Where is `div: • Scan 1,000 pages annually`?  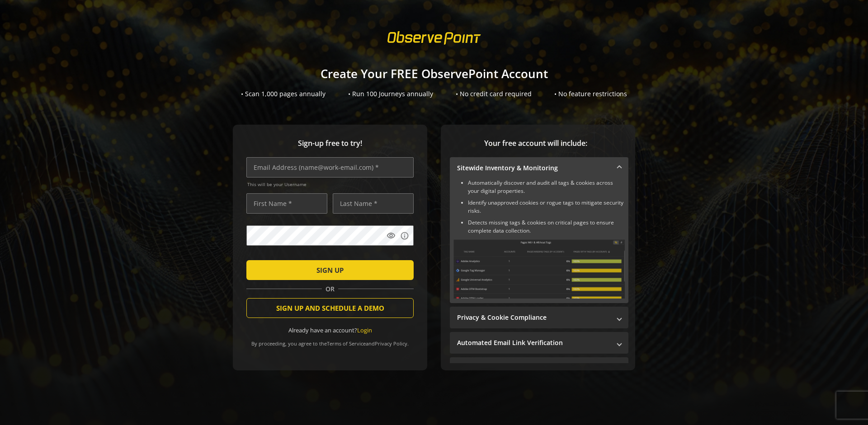 div: • Scan 1,000 pages annually is located at coordinates (283, 94).